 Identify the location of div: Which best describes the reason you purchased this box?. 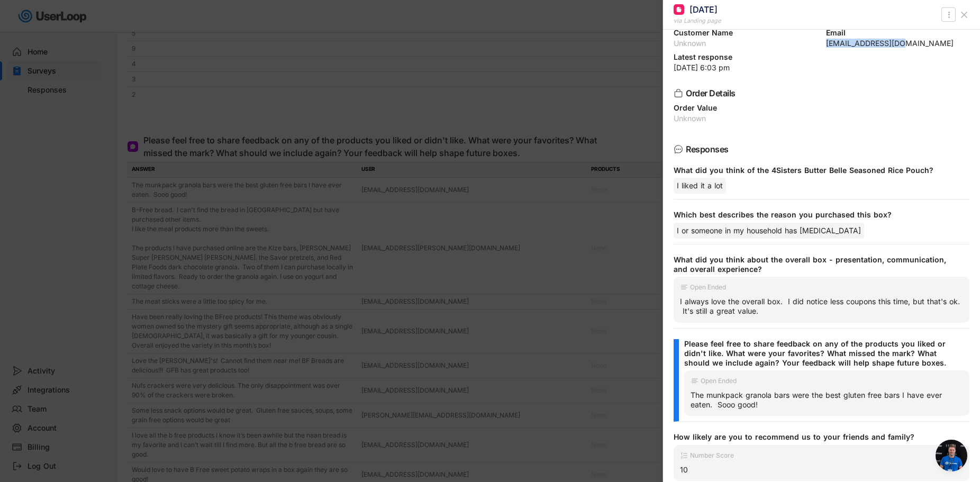
(817, 215).